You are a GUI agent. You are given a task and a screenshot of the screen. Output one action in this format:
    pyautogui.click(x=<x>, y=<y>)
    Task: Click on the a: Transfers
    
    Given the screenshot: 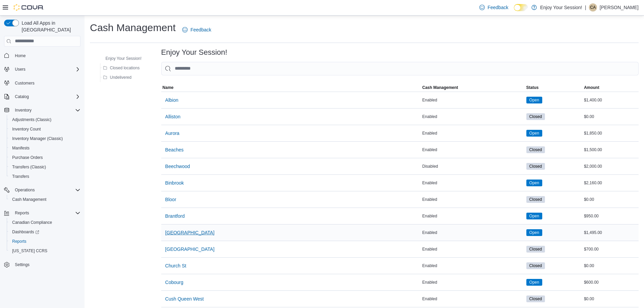 What is the action you would take?
    pyautogui.click(x=21, y=176)
    